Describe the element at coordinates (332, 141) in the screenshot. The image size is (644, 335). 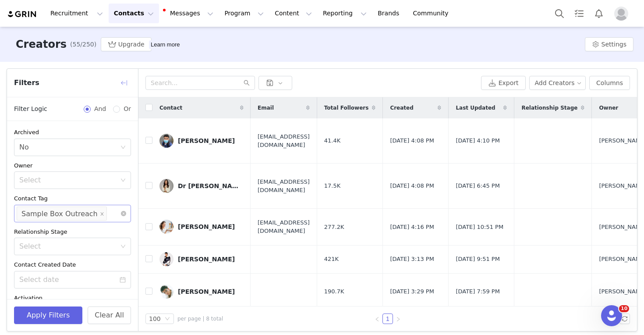
I see `span: 41.4K` at that location.